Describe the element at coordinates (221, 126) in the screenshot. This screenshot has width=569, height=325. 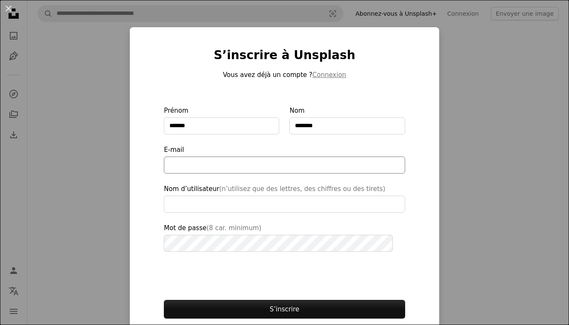
I see `input: Prénom` at that location.